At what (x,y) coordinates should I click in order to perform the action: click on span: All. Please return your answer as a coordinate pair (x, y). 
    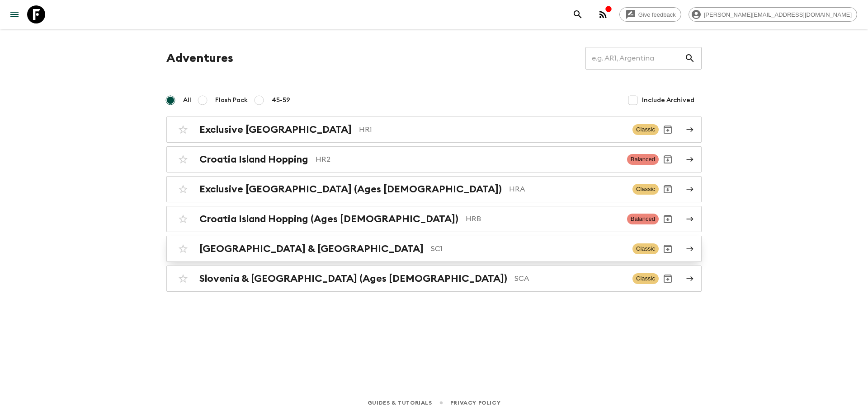
    Looking at the image, I should click on (187, 101).